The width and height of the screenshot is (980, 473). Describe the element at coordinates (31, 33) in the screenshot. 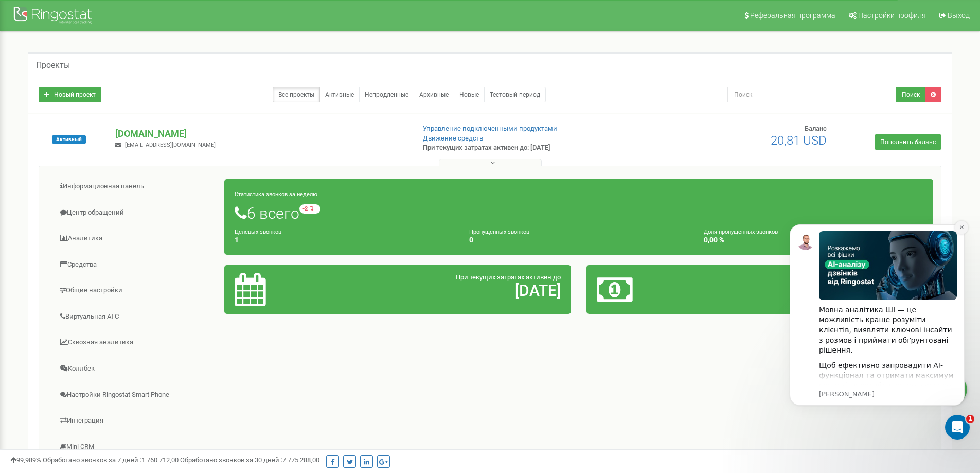

I see `img: Profile image for Oleksandr` at that location.